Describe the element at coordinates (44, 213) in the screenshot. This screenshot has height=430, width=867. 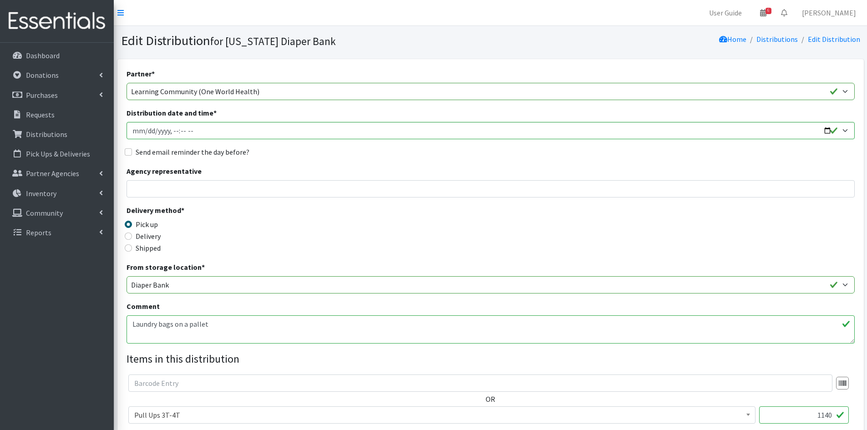
I see `p: Community` at that location.